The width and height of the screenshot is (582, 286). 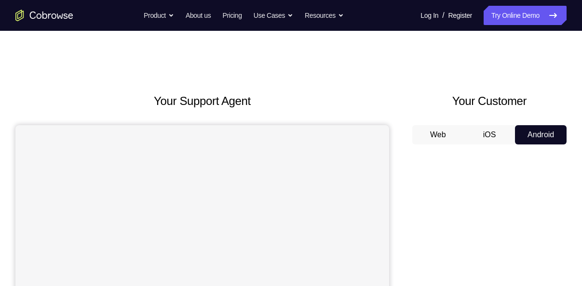 What do you see at coordinates (232, 15) in the screenshot?
I see `a: Pricing` at bounding box center [232, 15].